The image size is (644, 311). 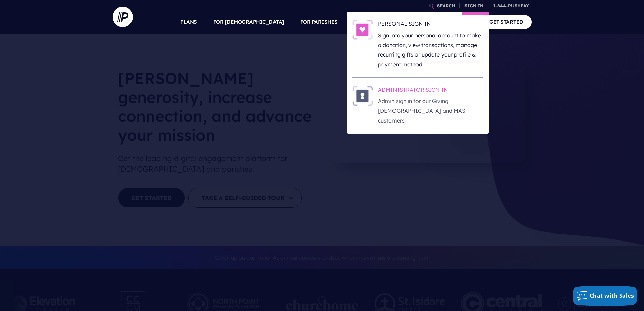 What do you see at coordinates (431, 25) in the screenshot?
I see `h6: PERSONAL SIGN IN` at bounding box center [431, 25].